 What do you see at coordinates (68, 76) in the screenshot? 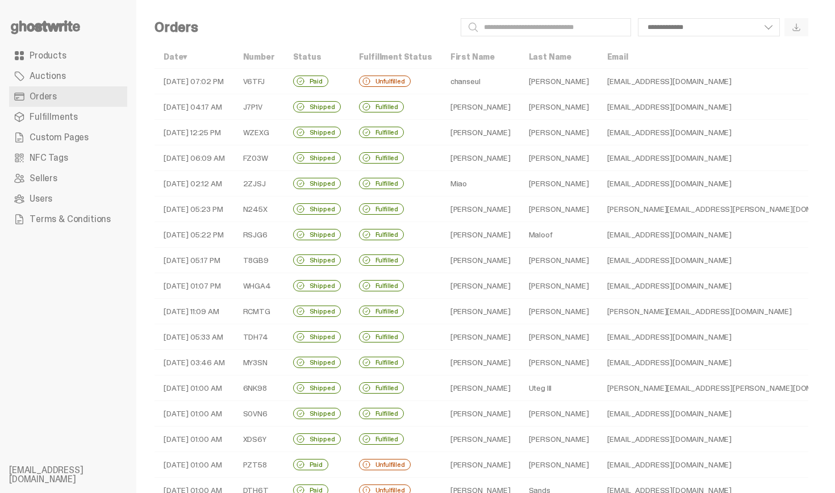
I see `a: Auctions` at bounding box center [68, 76].